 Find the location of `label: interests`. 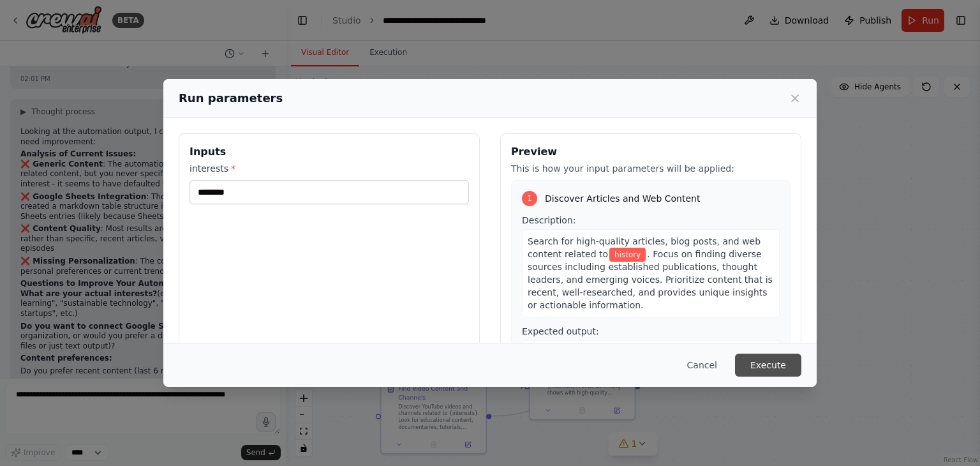

label: interests is located at coordinates (329, 168).